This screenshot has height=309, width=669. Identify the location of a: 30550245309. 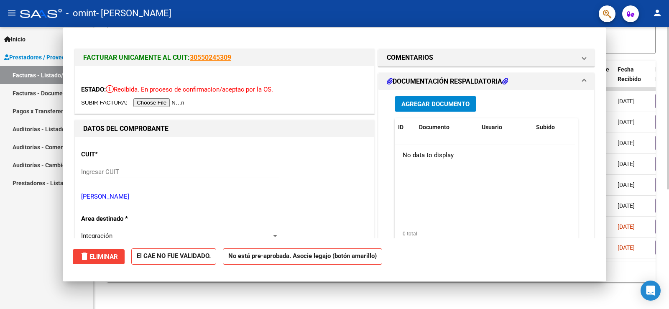
(210, 57).